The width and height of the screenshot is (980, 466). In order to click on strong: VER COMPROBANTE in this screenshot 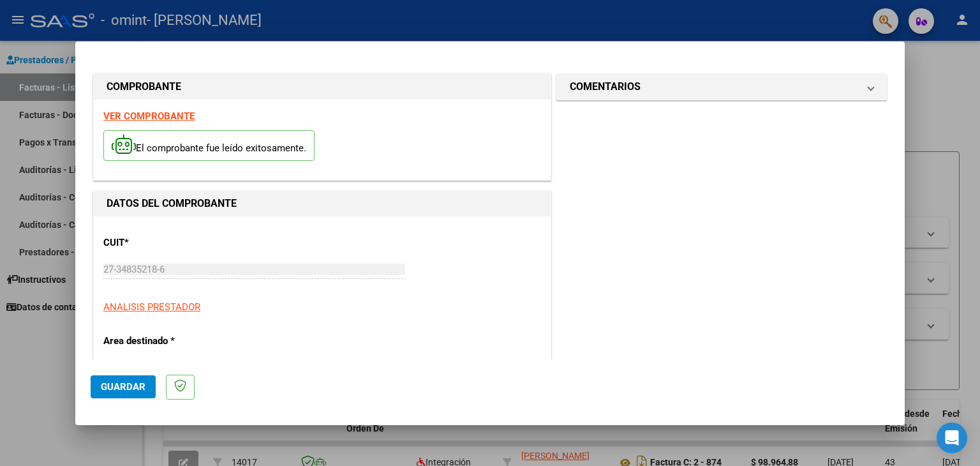, I will do `click(148, 116)`.